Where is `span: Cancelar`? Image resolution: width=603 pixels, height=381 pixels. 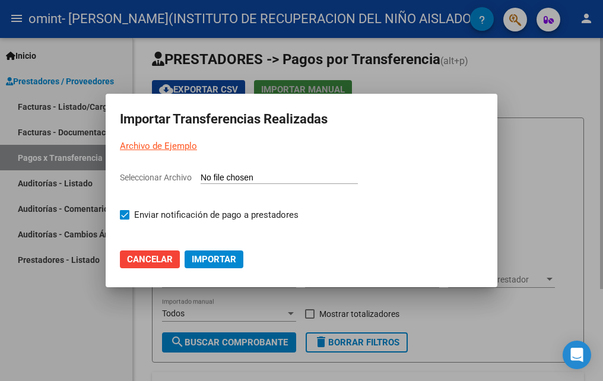 span: Cancelar is located at coordinates (150, 259).